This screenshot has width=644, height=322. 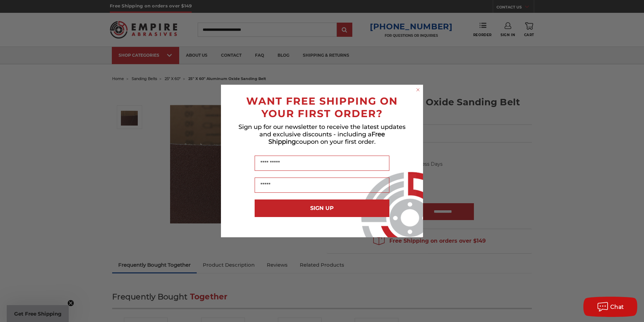 What do you see at coordinates (322, 185) in the screenshot?
I see `input: Email` at bounding box center [322, 185].